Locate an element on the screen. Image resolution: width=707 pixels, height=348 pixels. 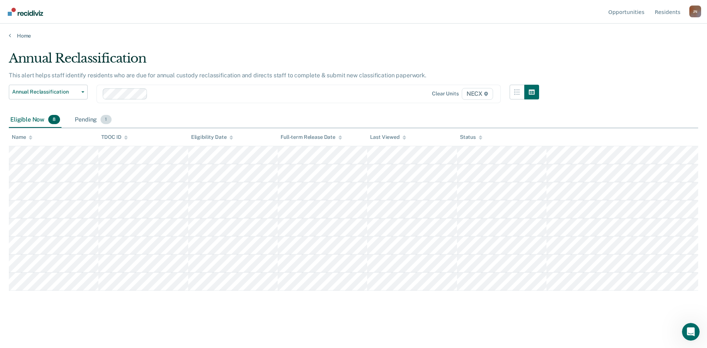
div: Full-term Release Date is located at coordinates (311, 137).